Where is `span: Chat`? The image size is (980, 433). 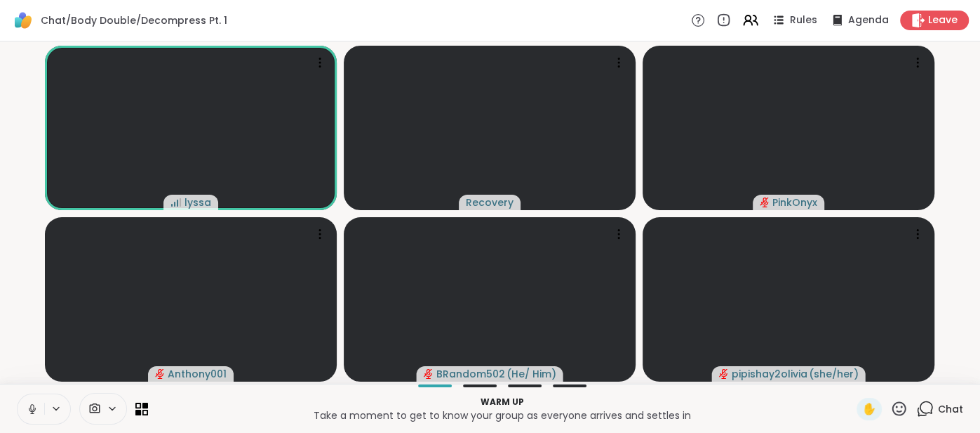
span: Chat is located at coordinates (951, 409).